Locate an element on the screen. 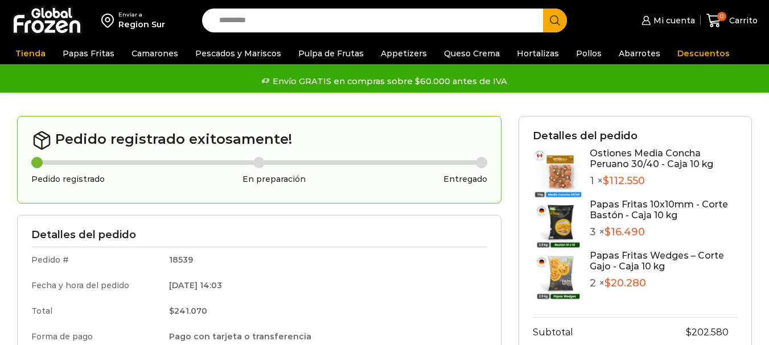 This screenshot has width=769, height=345. h3: En preparación is located at coordinates (274, 179).